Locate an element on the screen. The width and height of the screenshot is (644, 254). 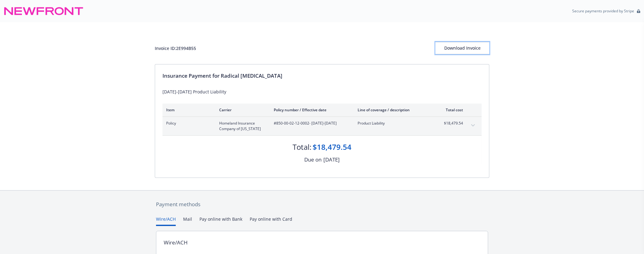
div: Policy number / Effective date is located at coordinates (311, 110).